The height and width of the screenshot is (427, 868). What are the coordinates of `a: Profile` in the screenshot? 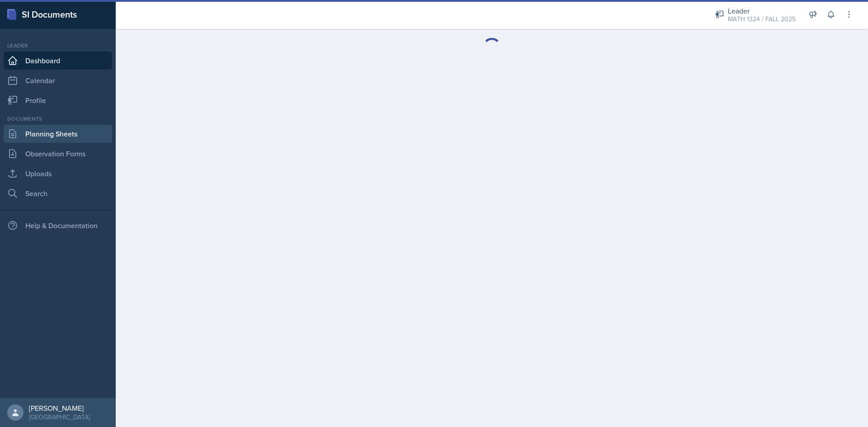 It's located at (58, 101).